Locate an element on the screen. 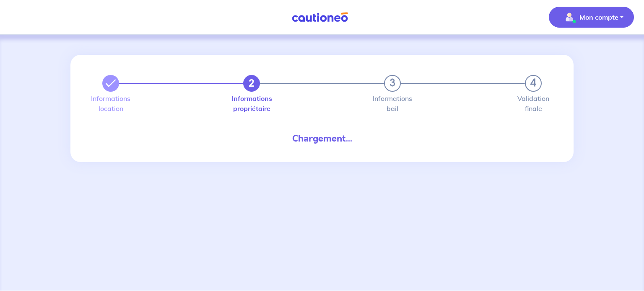  label: Validation finale is located at coordinates (534, 103).